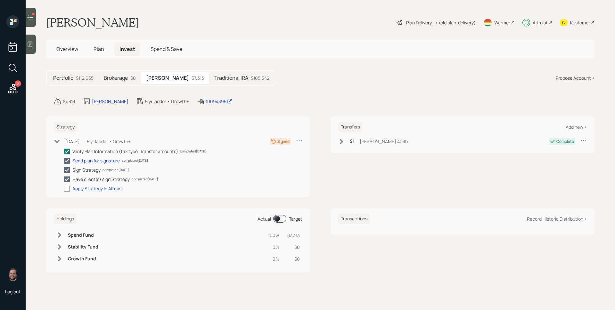 This screenshot has height=310, width=615. I want to click on h6: $1, so click(352, 141).